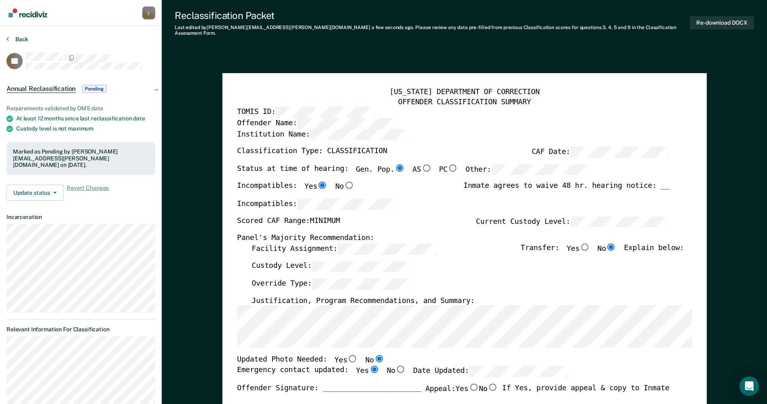  I want to click on input: AS, so click(426, 168).